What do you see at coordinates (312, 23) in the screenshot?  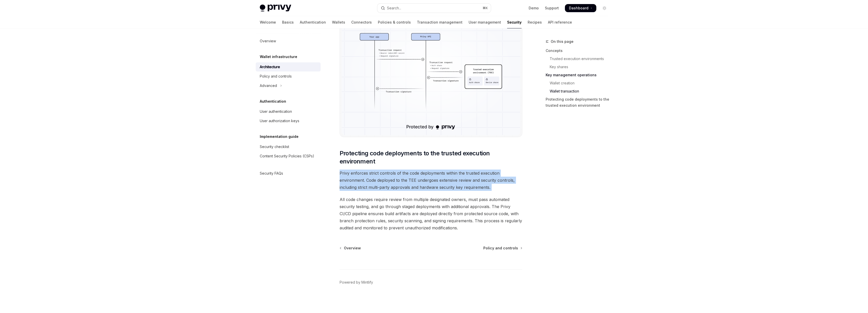 I see `a: Authentication` at bounding box center [312, 23].